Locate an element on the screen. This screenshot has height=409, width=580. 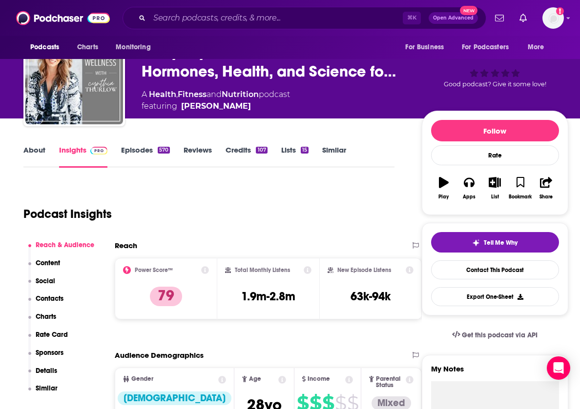
img: tell me why sparkle is located at coordinates (476, 243).